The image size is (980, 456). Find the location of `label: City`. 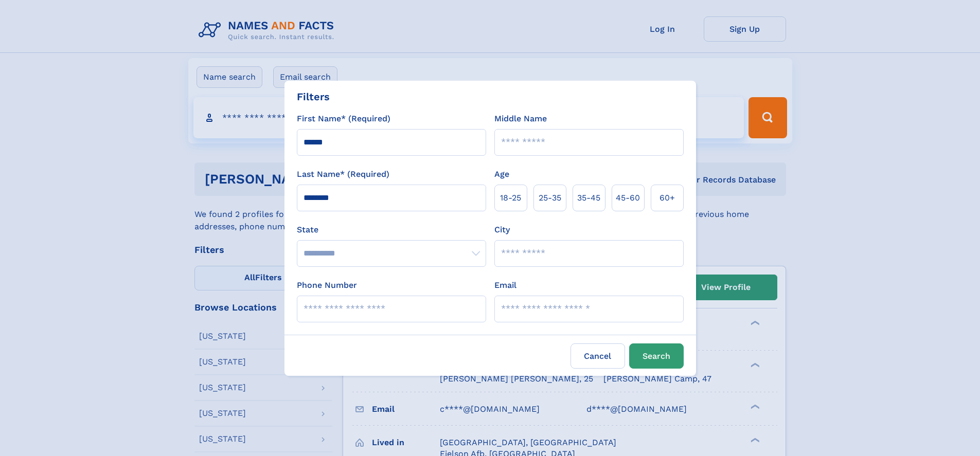

label: City is located at coordinates (502, 230).